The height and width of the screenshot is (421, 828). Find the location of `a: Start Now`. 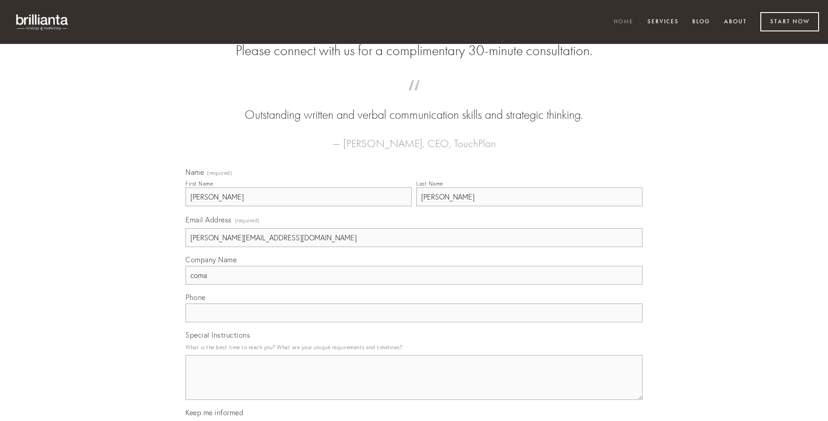

a: Start Now is located at coordinates (789, 21).